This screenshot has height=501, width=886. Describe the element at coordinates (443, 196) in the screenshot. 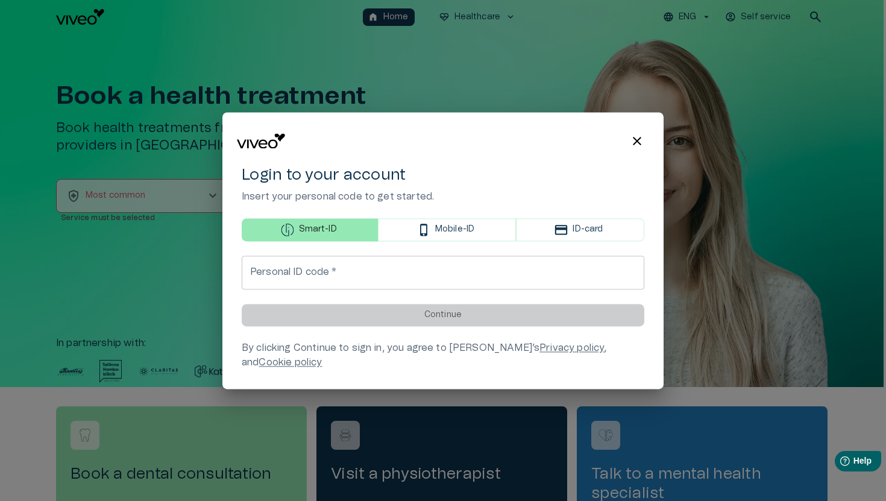

I see `p: Insert your personal code to get started.` at that location.